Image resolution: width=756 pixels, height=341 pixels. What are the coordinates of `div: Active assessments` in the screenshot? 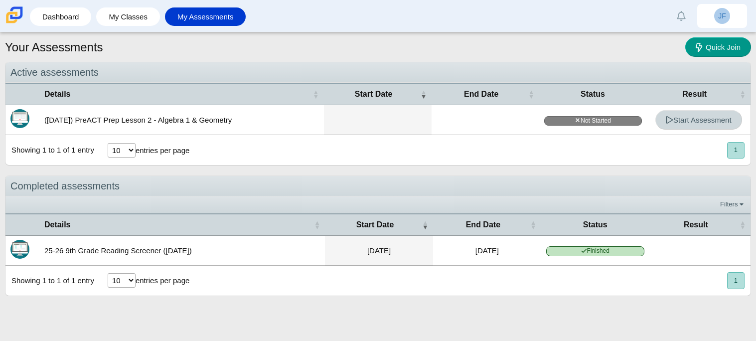 It's located at (378, 72).